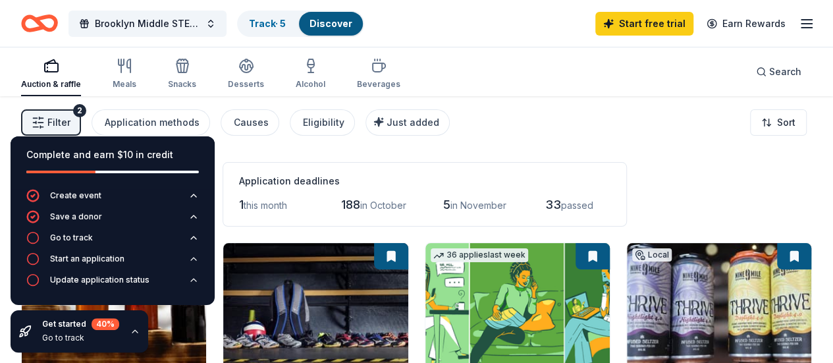  What do you see at coordinates (652, 255) in the screenshot?
I see `div: Local` at bounding box center [652, 255].